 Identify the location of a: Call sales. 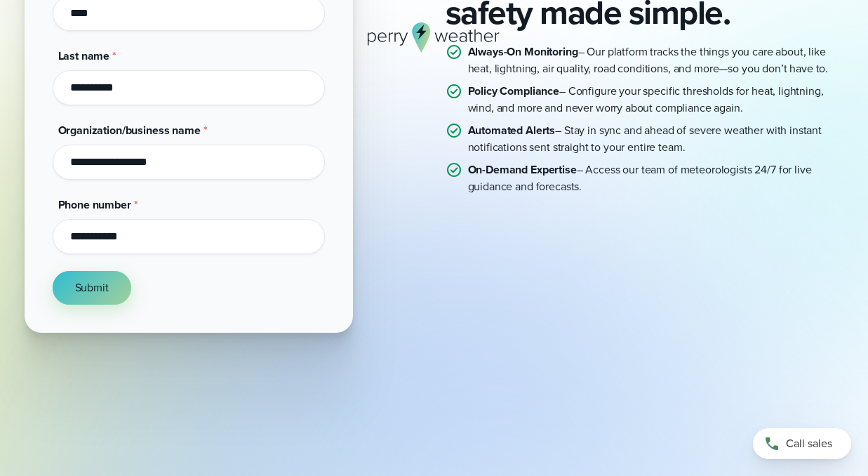
(802, 443).